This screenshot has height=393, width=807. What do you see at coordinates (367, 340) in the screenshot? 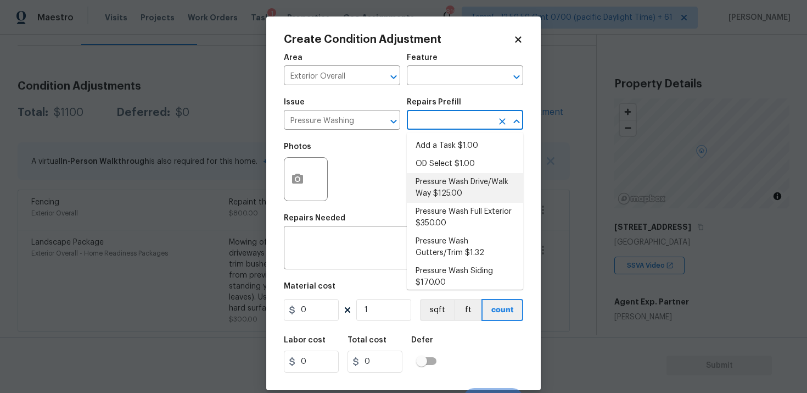
I see `h5: Total cost` at bounding box center [367, 340].